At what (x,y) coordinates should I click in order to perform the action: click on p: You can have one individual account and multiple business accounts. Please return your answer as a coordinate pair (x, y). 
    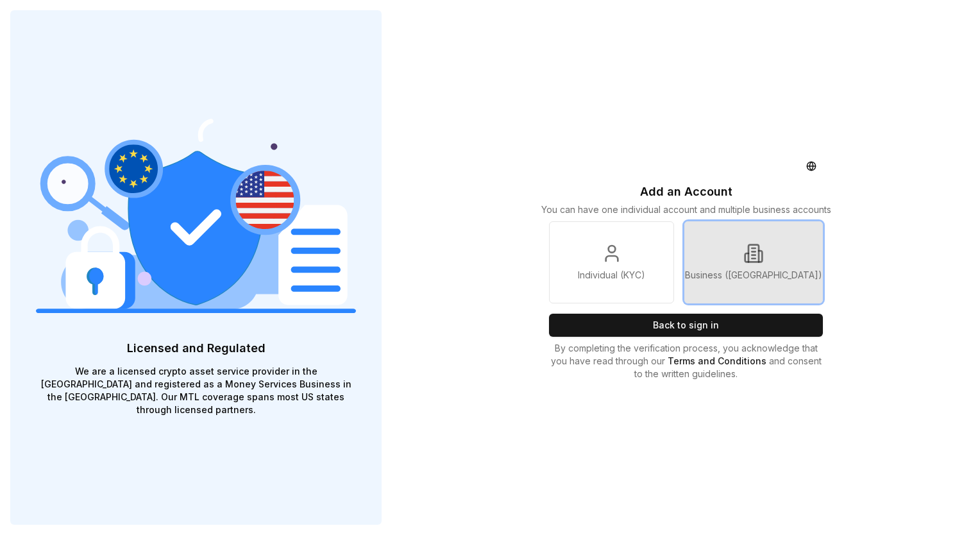
    Looking at the image, I should click on (686, 210).